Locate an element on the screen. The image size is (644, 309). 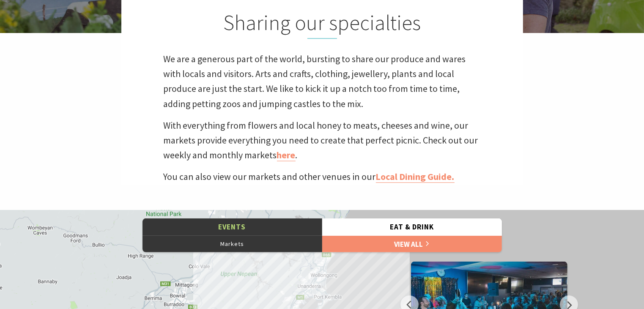
a: Local Dining Guide. is located at coordinates (415, 177).